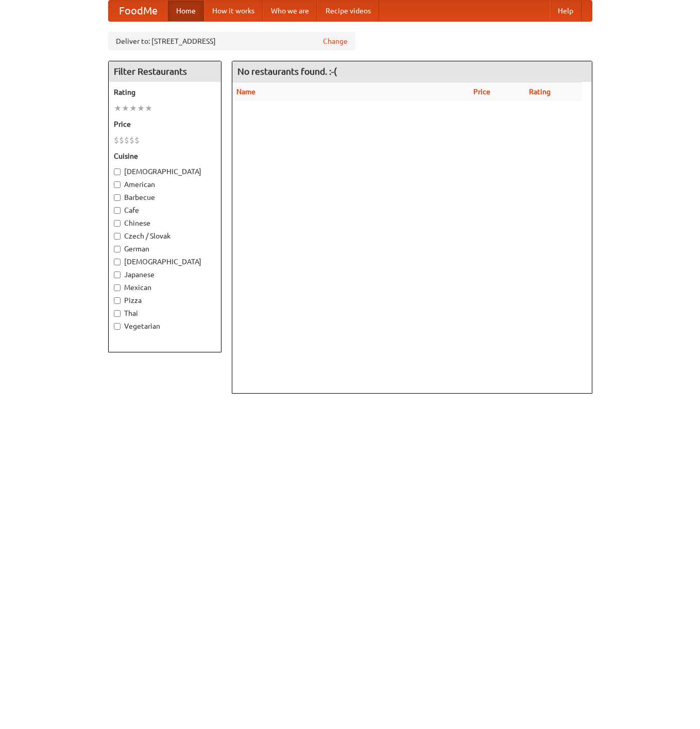  I want to click on label: American, so click(165, 184).